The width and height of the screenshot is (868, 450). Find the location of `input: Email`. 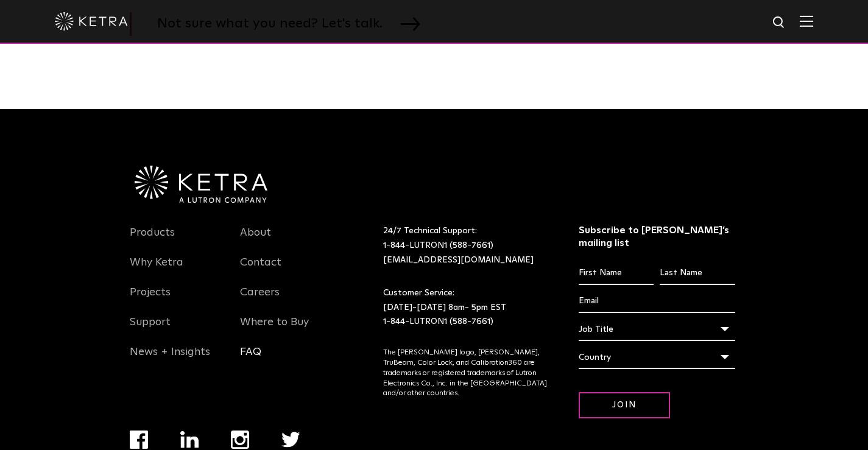

input: Email is located at coordinates (656, 301).